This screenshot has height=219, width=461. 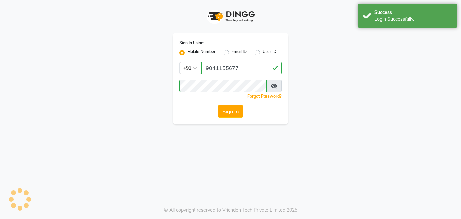 I want to click on div: Login Successfully., so click(x=414, y=19).